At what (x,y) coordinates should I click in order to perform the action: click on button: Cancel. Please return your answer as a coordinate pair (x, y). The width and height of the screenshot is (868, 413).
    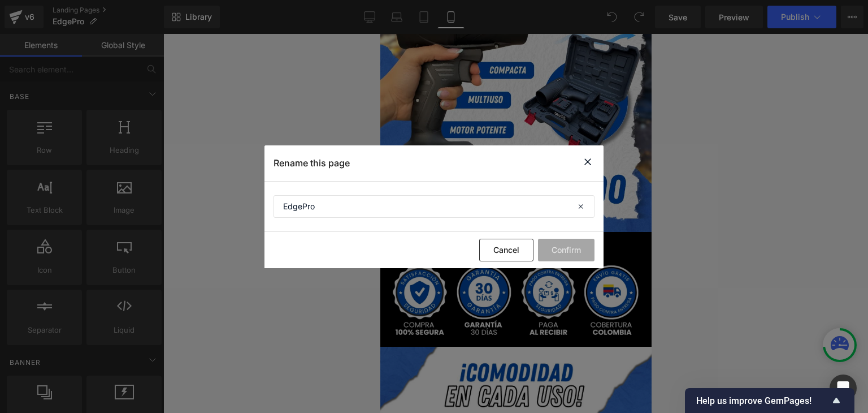
    Looking at the image, I should click on (506, 250).